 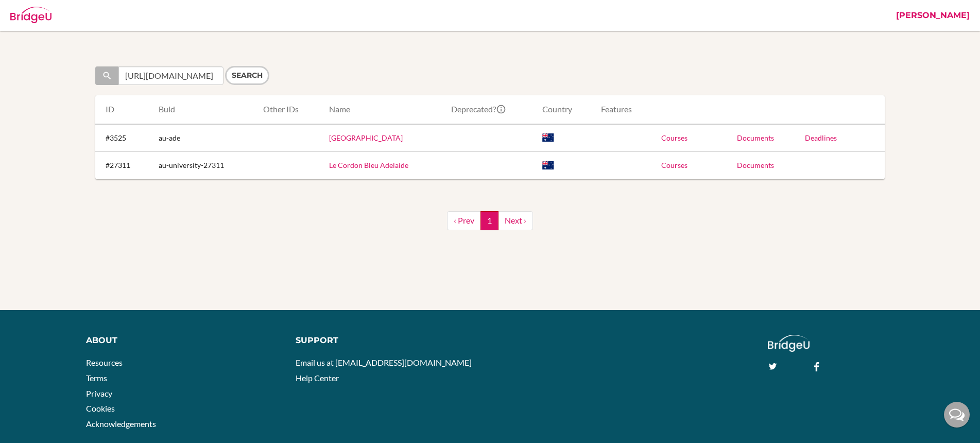 What do you see at coordinates (288, 110) in the screenshot?
I see `th: IDs this university is known by in different schemes` at bounding box center [288, 110].